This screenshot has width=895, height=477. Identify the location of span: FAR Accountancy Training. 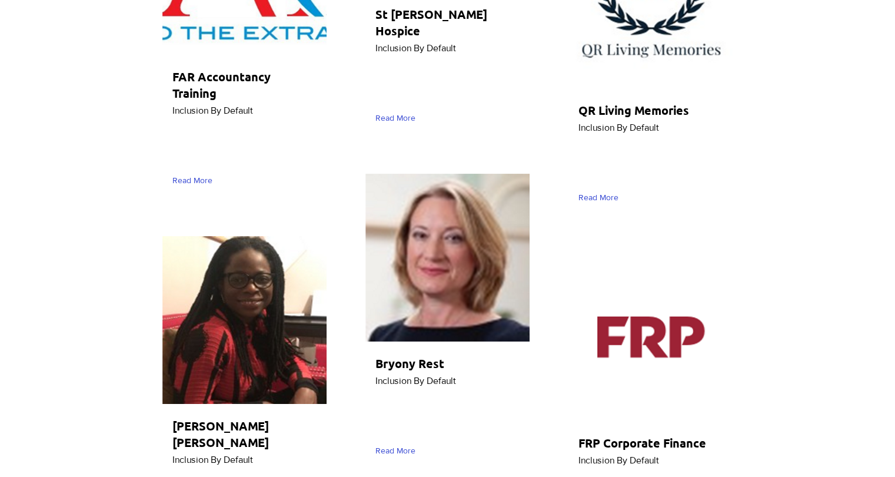
(221, 85).